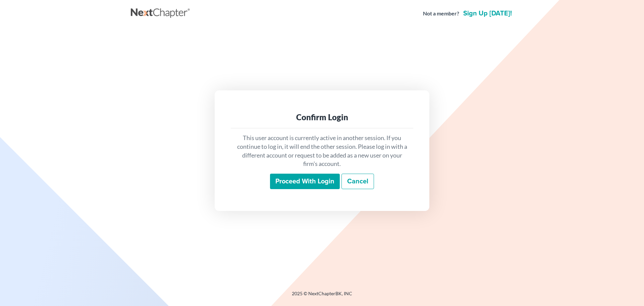 The width and height of the screenshot is (644, 306). Describe the element at coordinates (305, 181) in the screenshot. I see `input: Proceed with login` at that location.